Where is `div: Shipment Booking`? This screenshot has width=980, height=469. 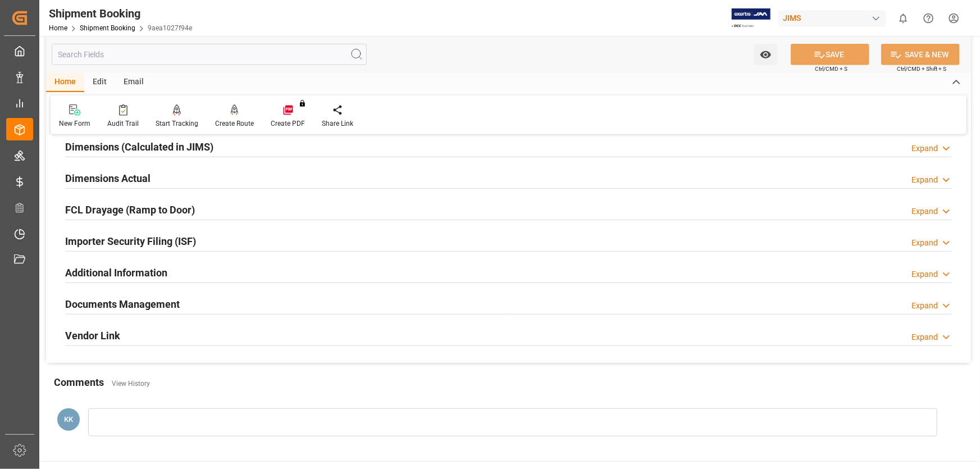 div: Shipment Booking is located at coordinates (120, 14).